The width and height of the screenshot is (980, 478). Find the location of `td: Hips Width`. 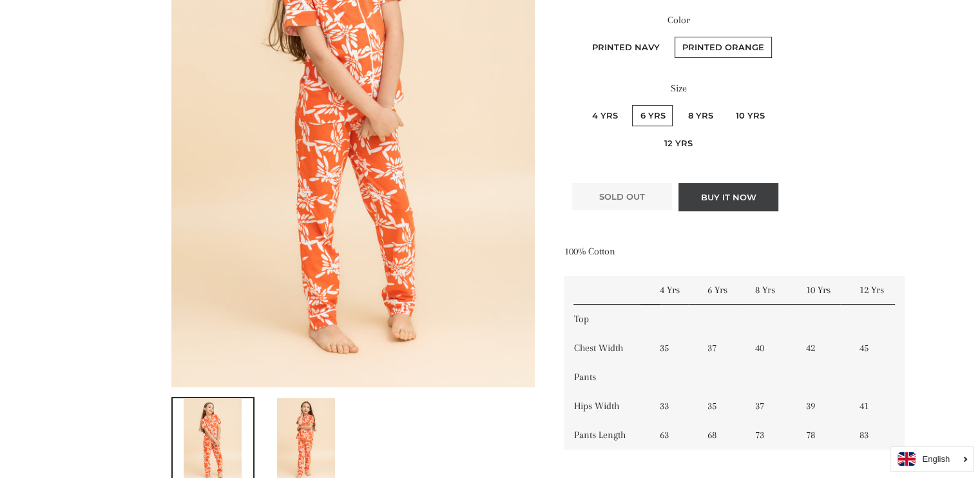

td: Hips Width is located at coordinates (607, 405).